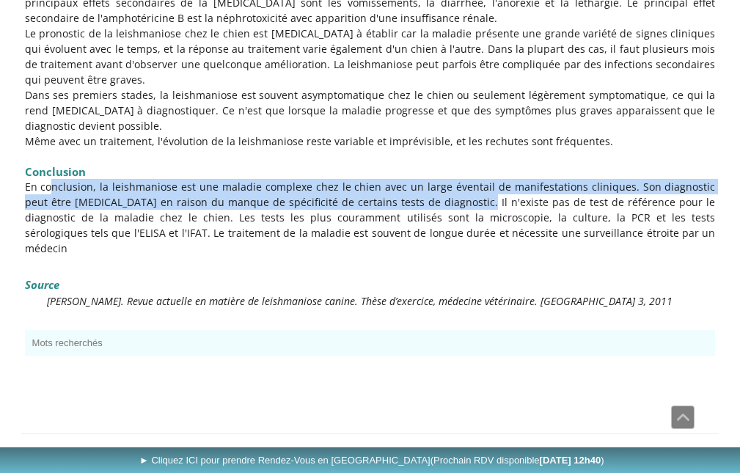 This screenshot has height=473, width=740. Describe the element at coordinates (683, 417) in the screenshot. I see `a: Défiler vers le haut` at that location.